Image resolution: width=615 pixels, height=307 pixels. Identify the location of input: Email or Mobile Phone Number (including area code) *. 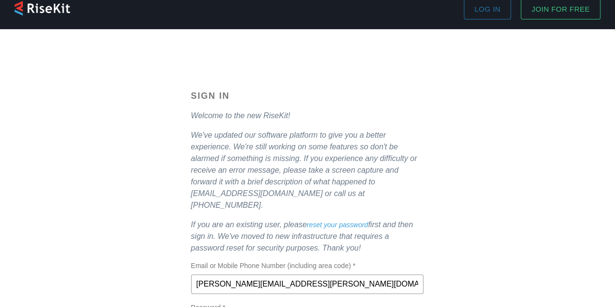
(307, 284).